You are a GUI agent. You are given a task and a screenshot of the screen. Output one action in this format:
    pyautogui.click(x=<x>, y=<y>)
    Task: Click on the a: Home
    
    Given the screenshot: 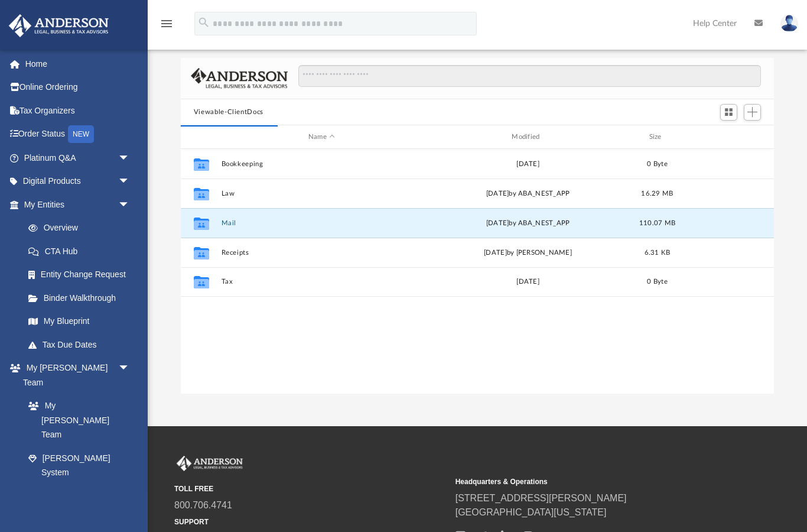 What is the action you would take?
    pyautogui.click(x=78, y=64)
    